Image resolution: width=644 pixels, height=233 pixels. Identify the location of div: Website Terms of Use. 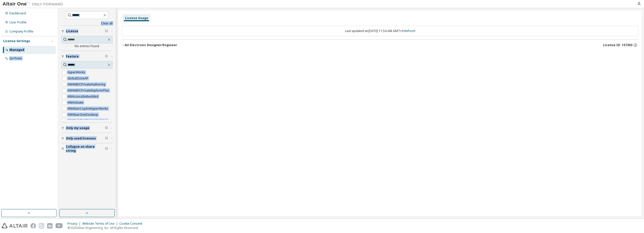
(100, 224).